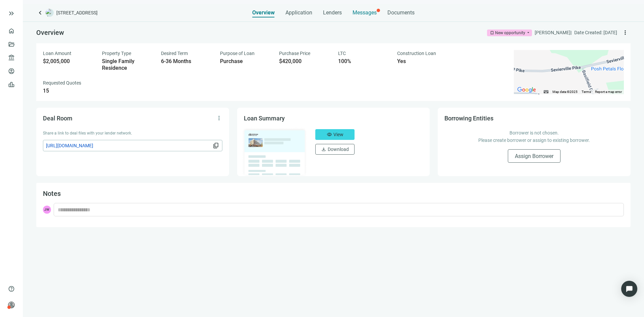  Describe the element at coordinates (335, 149) in the screenshot. I see `button: downloadDownload` at that location.